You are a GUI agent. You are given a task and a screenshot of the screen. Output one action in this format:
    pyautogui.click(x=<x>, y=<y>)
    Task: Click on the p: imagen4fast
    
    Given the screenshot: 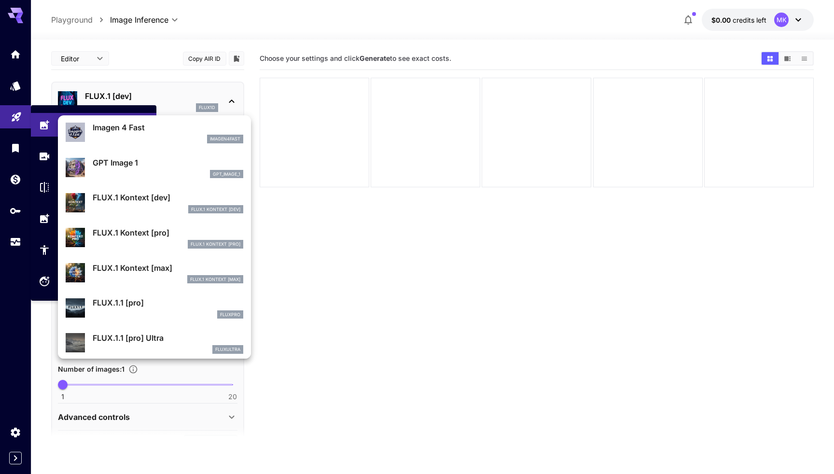 What is the action you would take?
    pyautogui.click(x=225, y=139)
    